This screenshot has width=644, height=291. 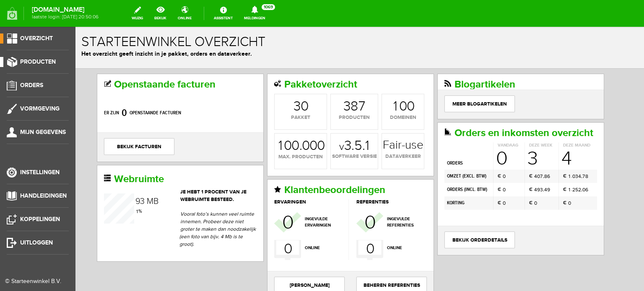 What do you see at coordinates (40, 172) in the screenshot?
I see `span: Instellingen` at bounding box center [40, 172].